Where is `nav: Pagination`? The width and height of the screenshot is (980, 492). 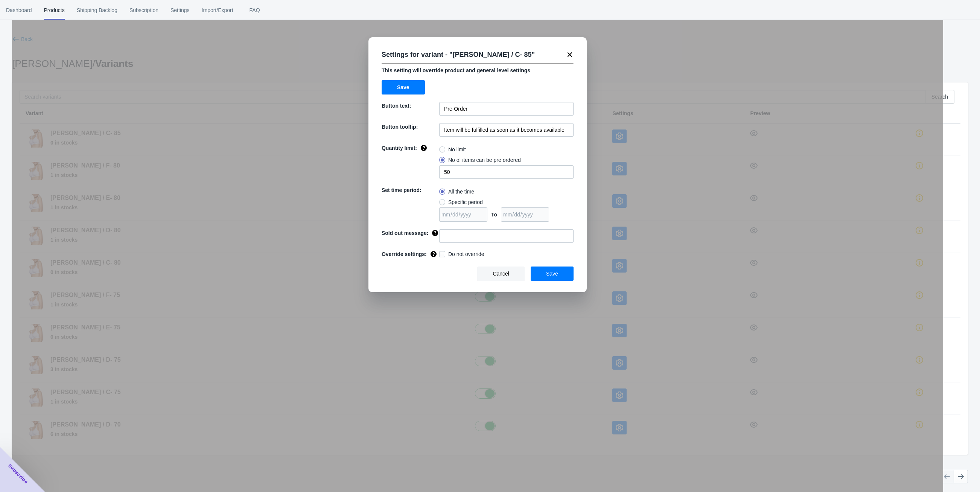
nav: Pagination is located at coordinates (954, 476).